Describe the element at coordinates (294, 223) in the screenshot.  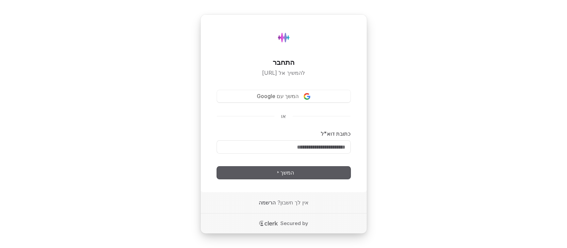
I see `p: Secured by` at that location.